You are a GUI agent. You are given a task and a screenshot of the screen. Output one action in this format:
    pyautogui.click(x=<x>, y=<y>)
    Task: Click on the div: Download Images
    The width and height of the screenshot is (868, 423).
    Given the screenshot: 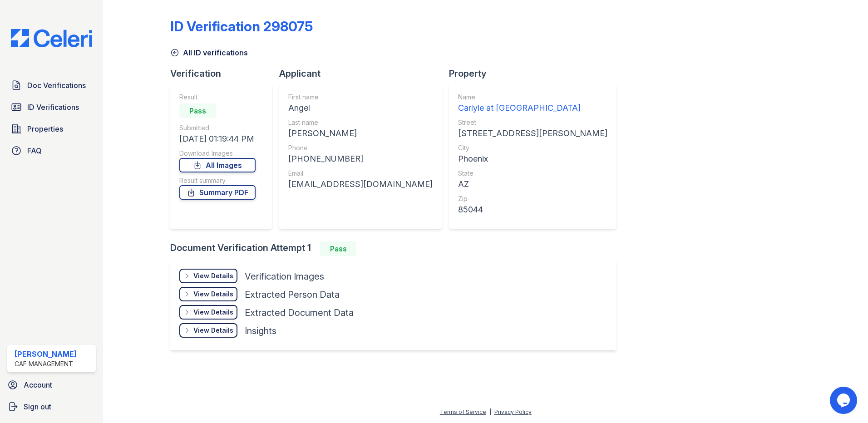 What is the action you would take?
    pyautogui.click(x=217, y=154)
    